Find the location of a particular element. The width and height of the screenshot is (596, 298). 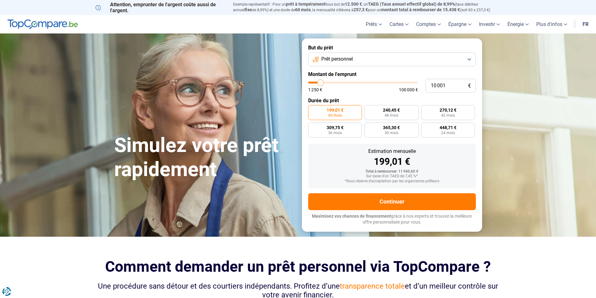

a: Épargne is located at coordinates (460, 24).